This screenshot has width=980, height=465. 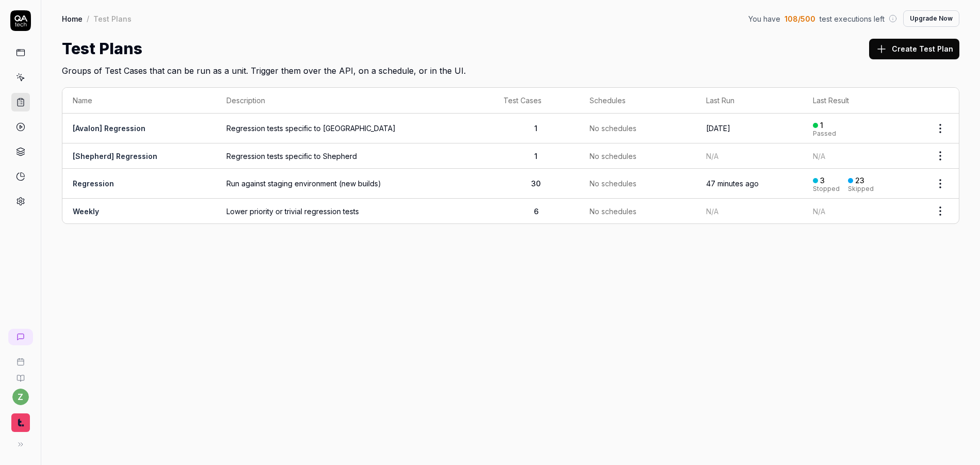 What do you see at coordinates (748, 100) in the screenshot?
I see `th: Last Run` at bounding box center [748, 100].